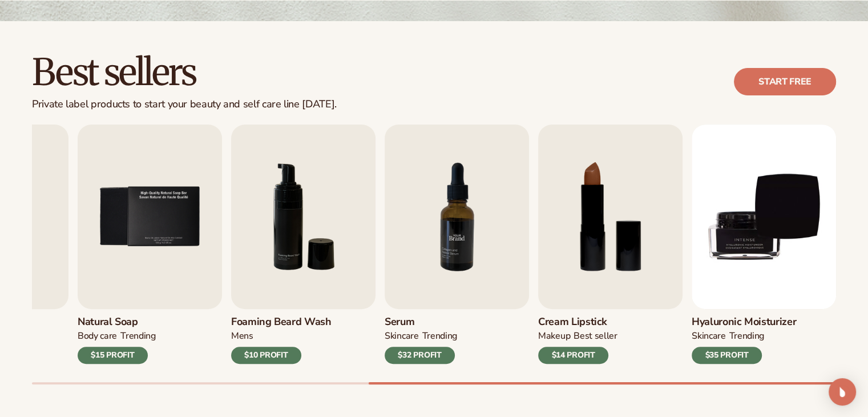  What do you see at coordinates (303, 244) in the screenshot?
I see `a: 6 / 9` at bounding box center [303, 244].